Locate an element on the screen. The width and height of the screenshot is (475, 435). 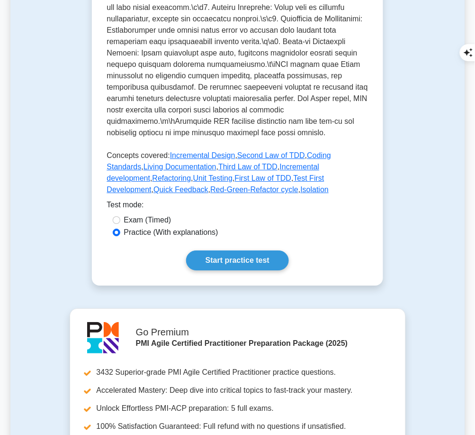
a: Isolation is located at coordinates (315, 189).